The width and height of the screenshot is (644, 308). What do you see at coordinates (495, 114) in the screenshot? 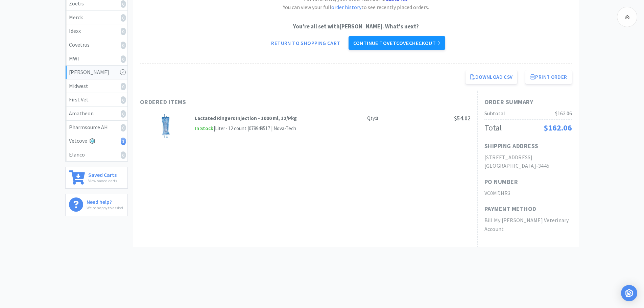
I see `div: Subtotal` at bounding box center [495, 114].